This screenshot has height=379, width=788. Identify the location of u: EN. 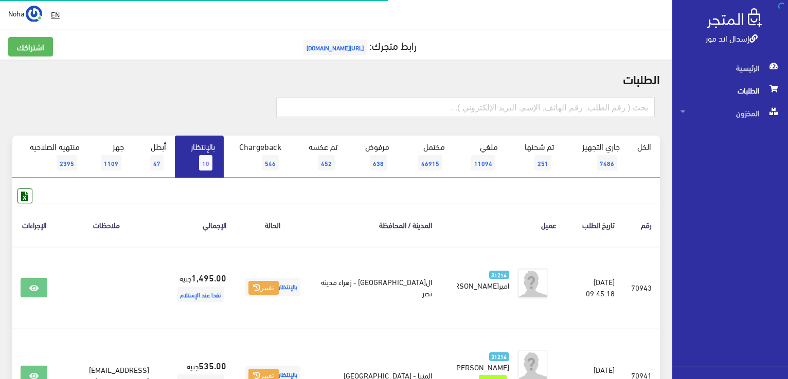
(55, 14).